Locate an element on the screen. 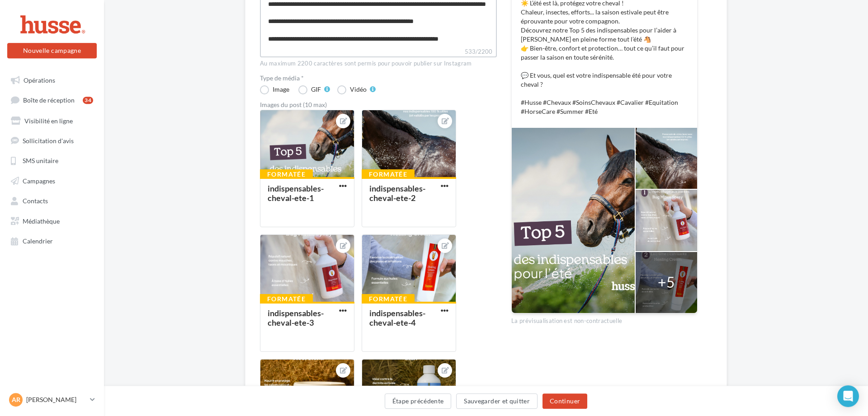 The height and width of the screenshot is (416, 868). div: 34 is located at coordinates (88, 100).